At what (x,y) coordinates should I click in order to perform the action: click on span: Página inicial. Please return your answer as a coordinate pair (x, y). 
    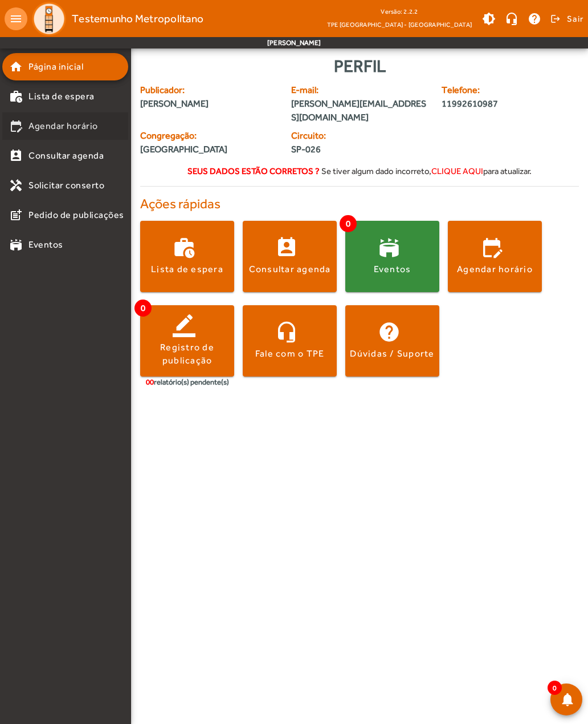
    Looking at the image, I should click on (56, 67).